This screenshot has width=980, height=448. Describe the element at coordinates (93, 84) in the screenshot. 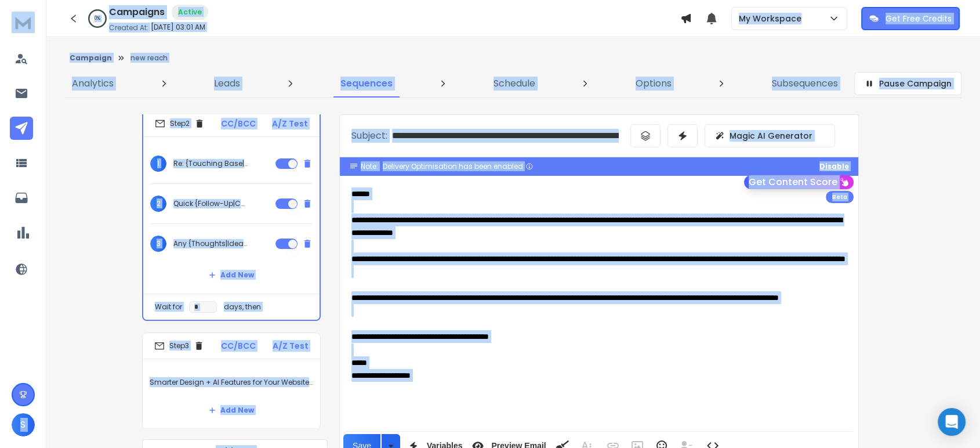

I see `a: Analytics` at that location.